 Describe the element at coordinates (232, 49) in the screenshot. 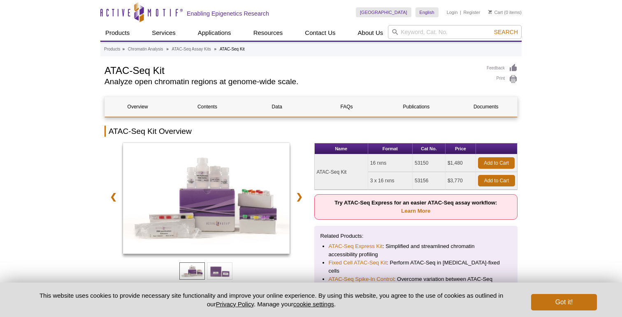

I see `li: ATAC-Seq Kit` at that location.